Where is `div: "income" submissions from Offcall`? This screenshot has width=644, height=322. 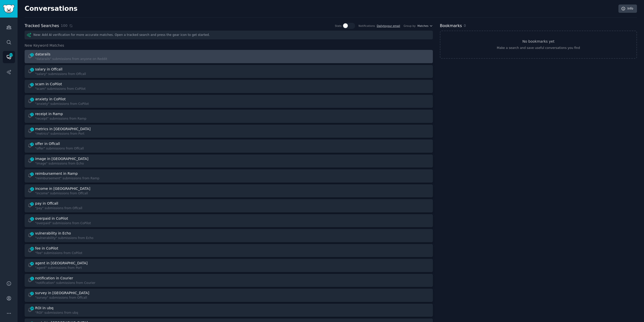
div: "income" submissions from Offcall is located at coordinates (63, 193).